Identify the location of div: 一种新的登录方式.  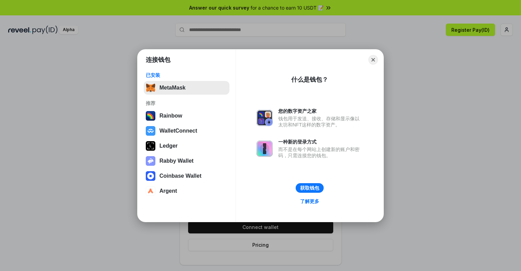
(321, 142).